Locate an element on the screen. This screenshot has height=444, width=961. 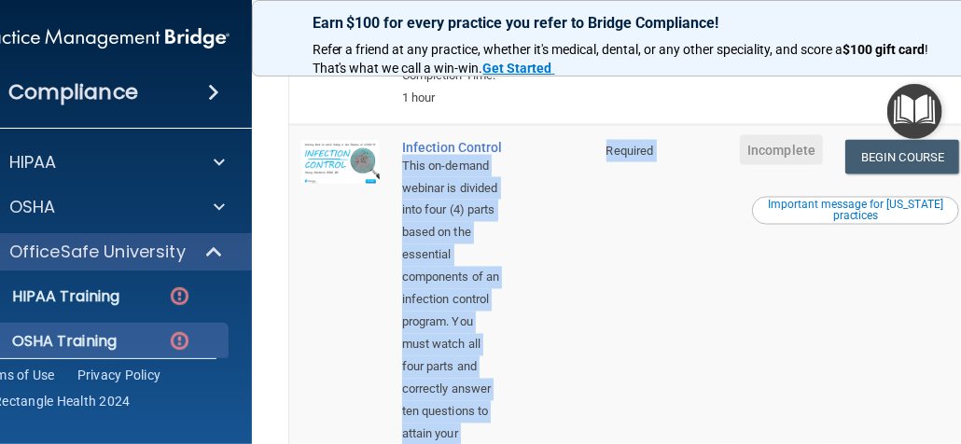
p: HIPAA is located at coordinates (33, 162).